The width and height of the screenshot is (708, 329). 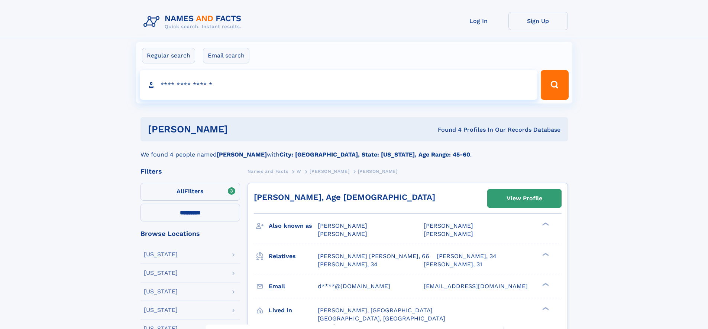 I want to click on a: Log In, so click(x=478, y=21).